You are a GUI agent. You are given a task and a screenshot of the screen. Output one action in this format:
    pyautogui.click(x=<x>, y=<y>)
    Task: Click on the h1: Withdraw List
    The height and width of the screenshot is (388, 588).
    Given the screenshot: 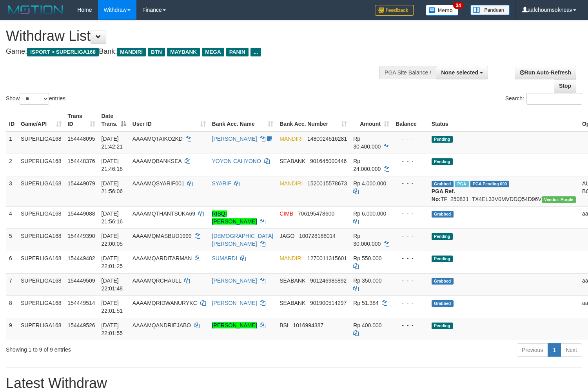 What is the action you would take?
    pyautogui.click(x=195, y=36)
    